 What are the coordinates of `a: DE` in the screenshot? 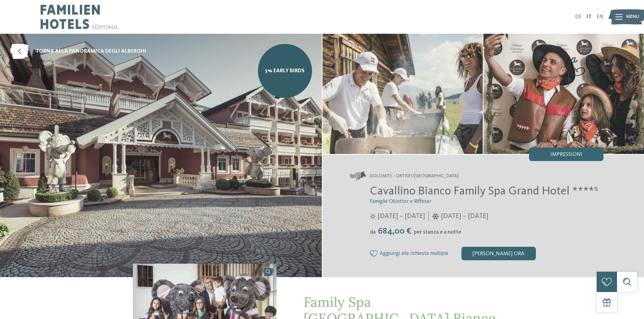 It's located at (578, 17).